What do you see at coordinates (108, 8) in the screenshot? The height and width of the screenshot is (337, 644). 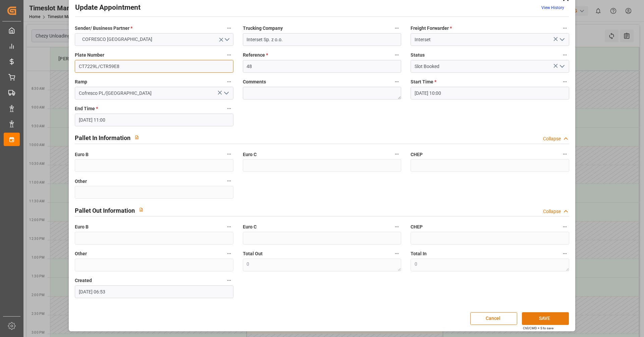 I see `h2: Update Appointment` at bounding box center [108, 8].